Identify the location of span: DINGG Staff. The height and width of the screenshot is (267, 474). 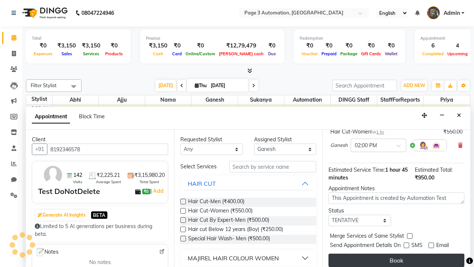
(354, 100).